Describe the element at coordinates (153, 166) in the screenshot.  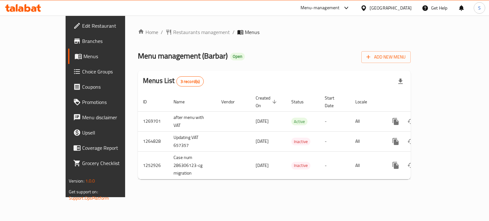
I see `td: 1252926` at that location.